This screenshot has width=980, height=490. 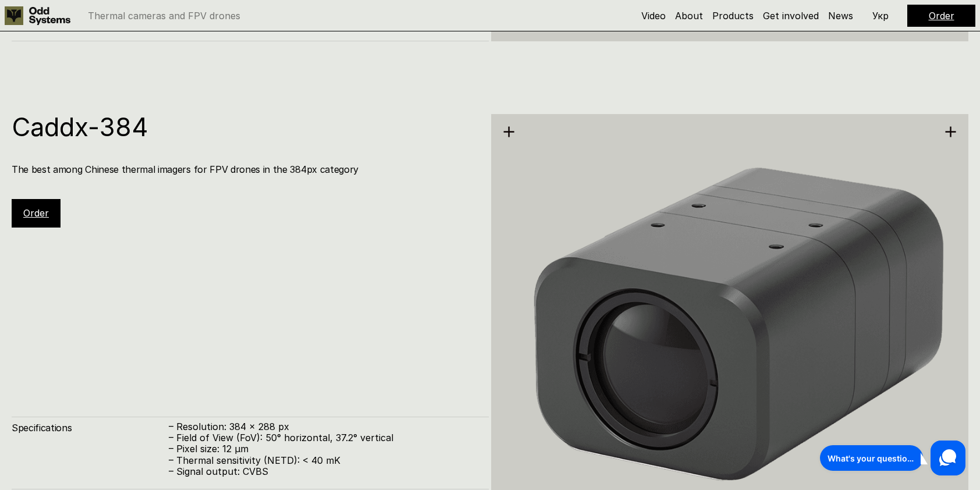 What do you see at coordinates (654, 16) in the screenshot?
I see `a: Video` at bounding box center [654, 16].